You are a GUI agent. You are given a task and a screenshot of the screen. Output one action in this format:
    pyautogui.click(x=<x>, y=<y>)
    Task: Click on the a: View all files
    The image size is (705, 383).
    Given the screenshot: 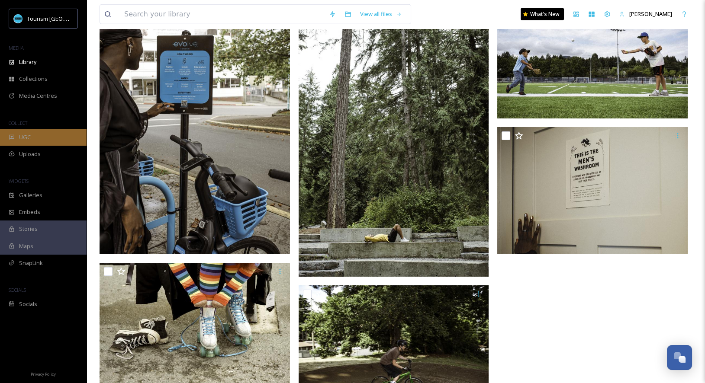 What is the action you would take?
    pyautogui.click(x=381, y=14)
    